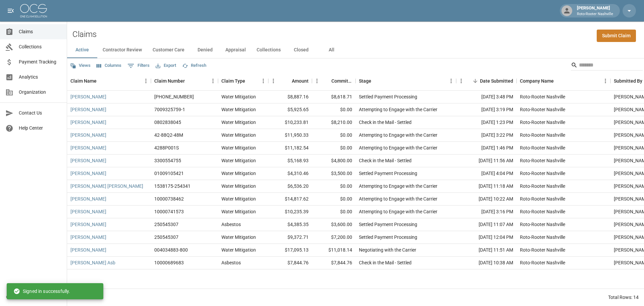 The width and height of the screenshot is (644, 306). I want to click on div: 3300554755, so click(167, 161).